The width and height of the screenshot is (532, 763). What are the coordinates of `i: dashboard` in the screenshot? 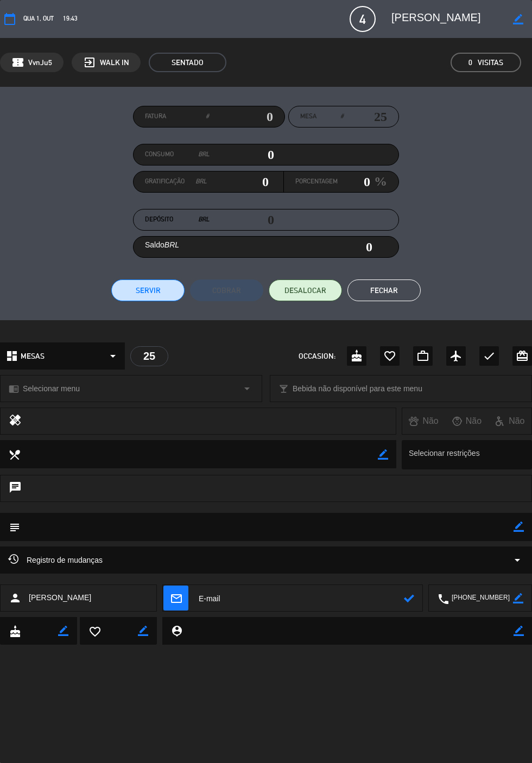 It's located at (12, 356).